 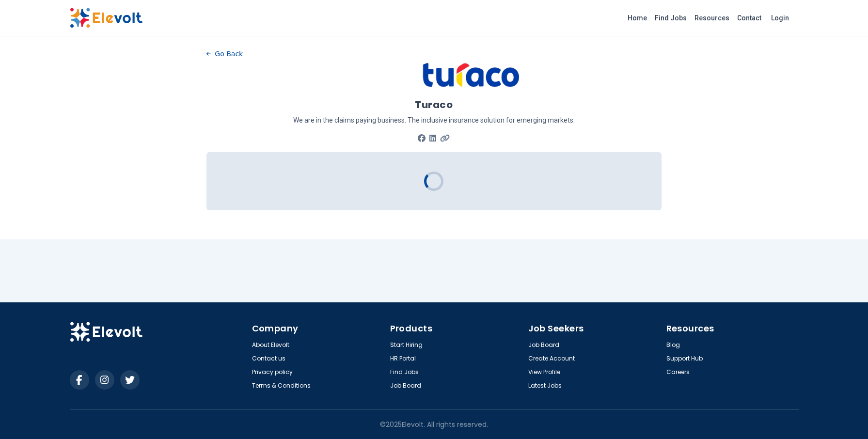 I want to click on a: Create Account, so click(x=551, y=359).